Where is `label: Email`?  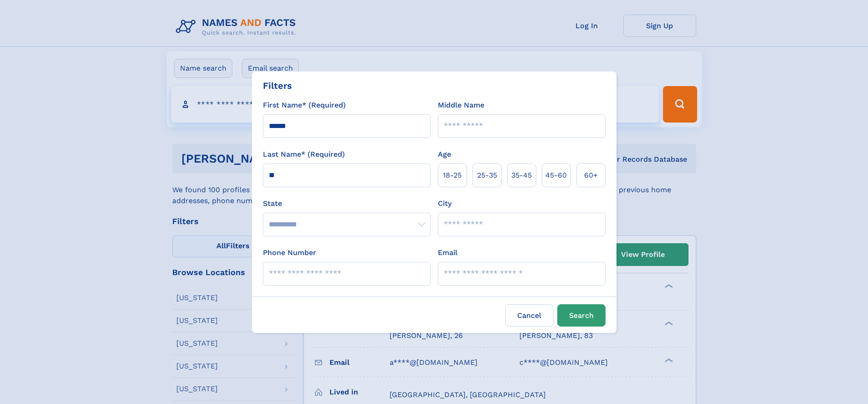 label: Email is located at coordinates (447, 253).